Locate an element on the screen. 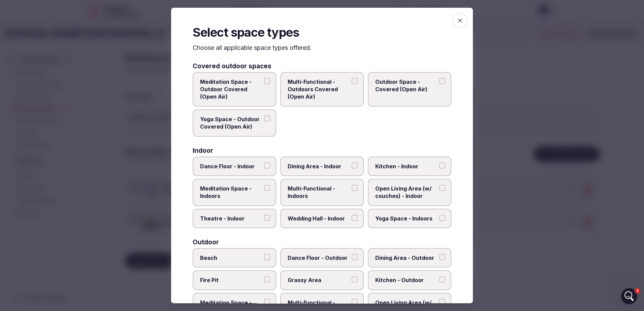  button: Meditation Space - Outdoor Covered (Open Air) is located at coordinates (267, 81).